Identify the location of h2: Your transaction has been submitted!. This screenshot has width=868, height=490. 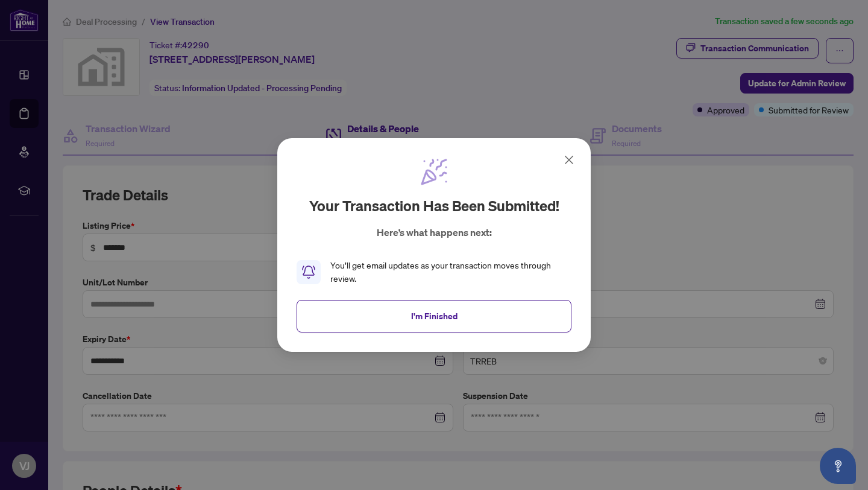
(434, 205).